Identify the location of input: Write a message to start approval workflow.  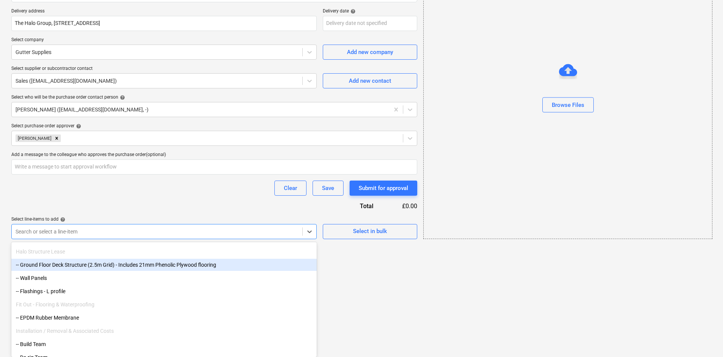
(214, 167).